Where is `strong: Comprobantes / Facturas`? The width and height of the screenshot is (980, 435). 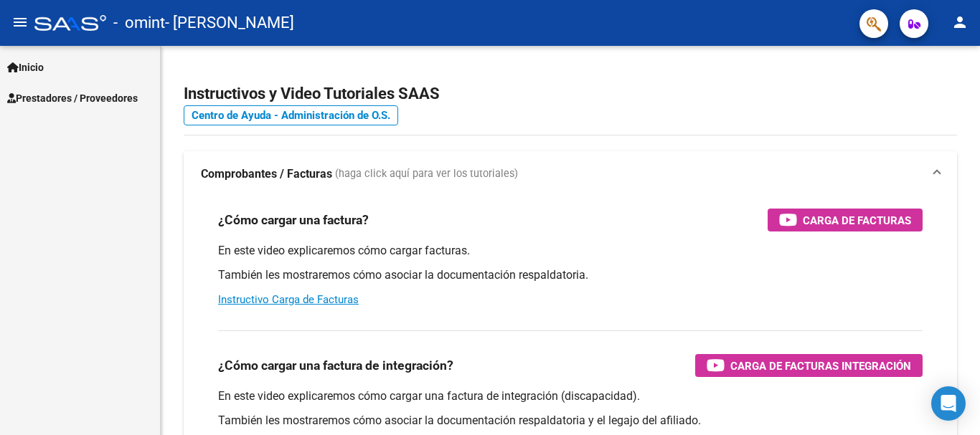 strong: Comprobantes / Facturas is located at coordinates (266, 174).